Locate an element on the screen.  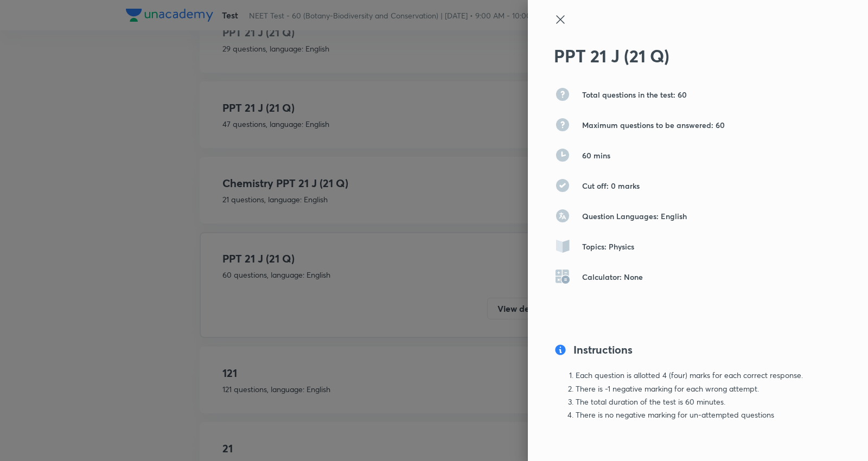
p: Question Languages: English is located at coordinates (634, 216).